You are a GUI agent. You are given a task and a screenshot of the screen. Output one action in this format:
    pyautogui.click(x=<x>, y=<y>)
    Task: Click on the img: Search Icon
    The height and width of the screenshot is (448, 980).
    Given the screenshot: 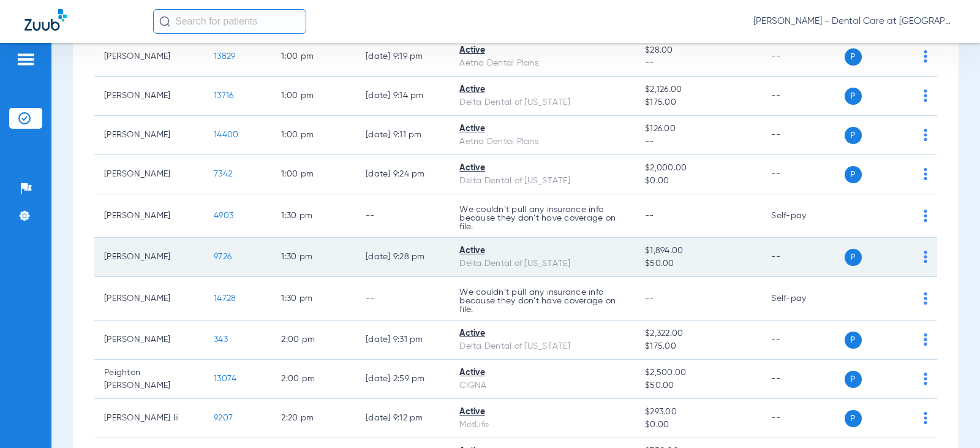 What is the action you would take?
    pyautogui.click(x=165, y=22)
    